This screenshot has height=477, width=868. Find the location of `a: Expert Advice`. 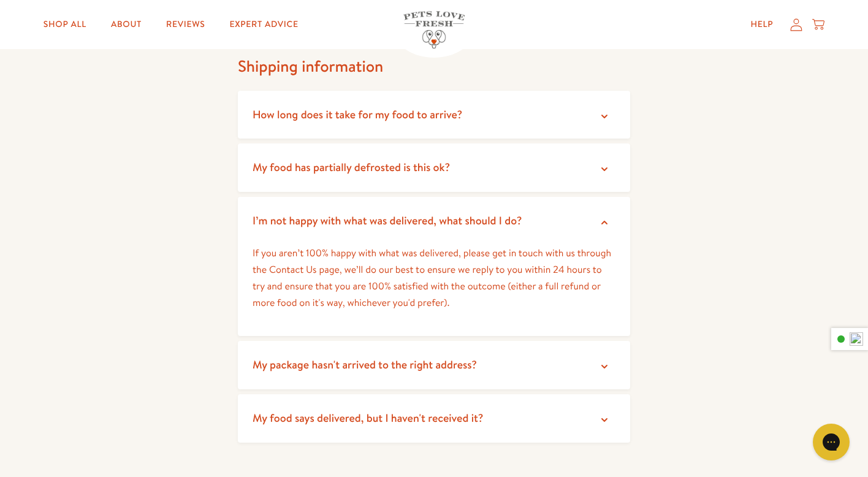

a: Expert Advice is located at coordinates (264, 25).